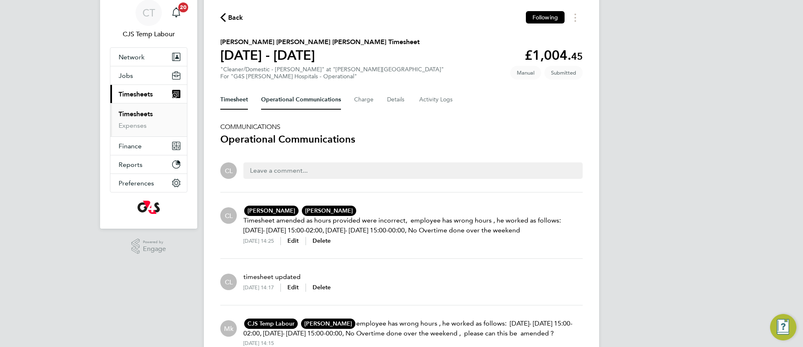 Image resolution: width=803 pixels, height=347 pixels. I want to click on button: Timesheet, so click(234, 100).